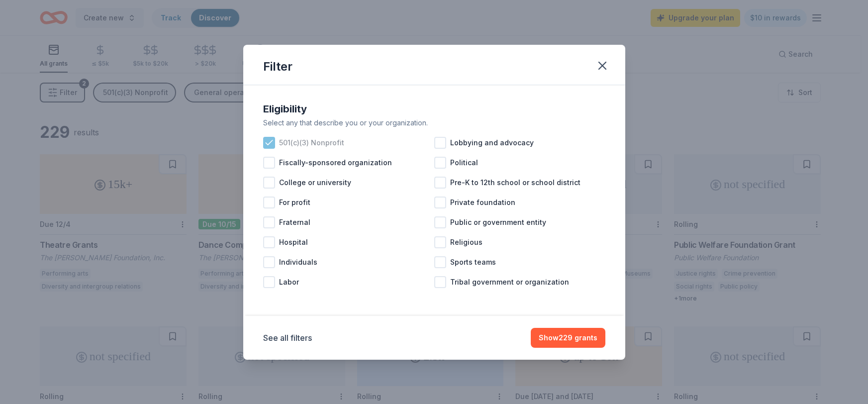  What do you see at coordinates (311, 143) in the screenshot?
I see `span: 501(c)(3) Nonprofit` at bounding box center [311, 143].